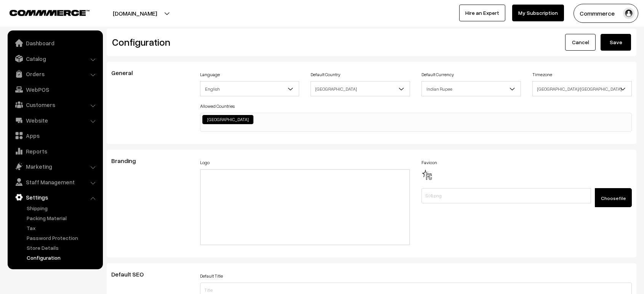  What do you see at coordinates (628, 14) in the screenshot?
I see `img: user` at bounding box center [628, 14].